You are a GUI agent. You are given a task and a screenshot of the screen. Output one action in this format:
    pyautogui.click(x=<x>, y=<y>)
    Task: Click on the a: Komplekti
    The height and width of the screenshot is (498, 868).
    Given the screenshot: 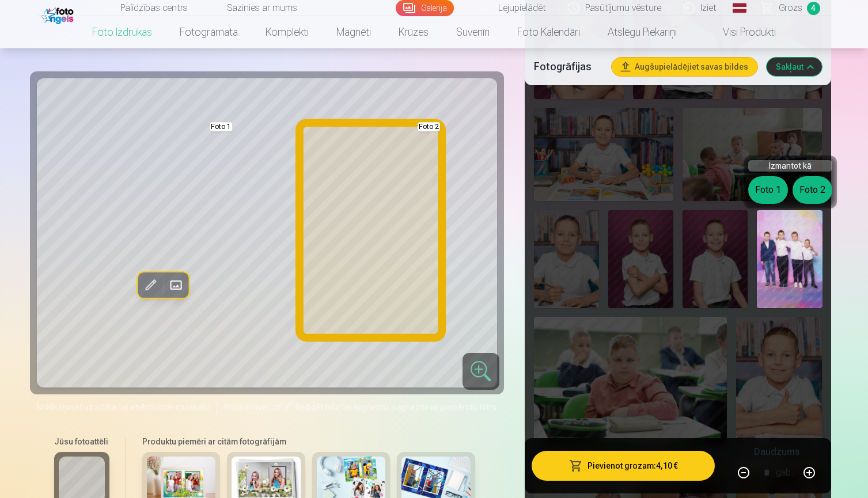 What is the action you would take?
    pyautogui.click(x=287, y=32)
    